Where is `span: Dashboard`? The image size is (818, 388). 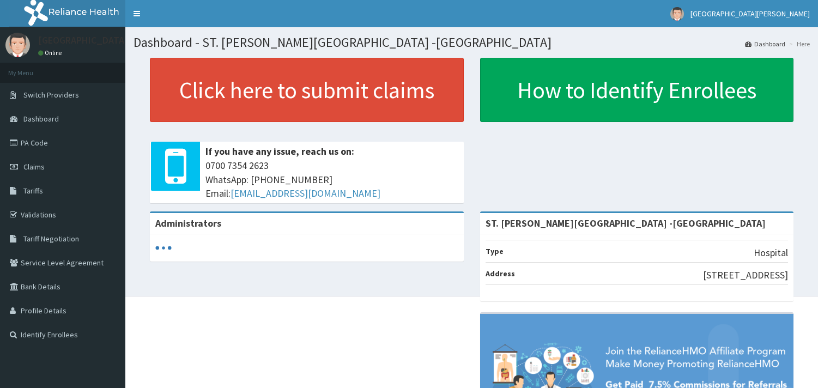
span: Dashboard is located at coordinates (41, 119).